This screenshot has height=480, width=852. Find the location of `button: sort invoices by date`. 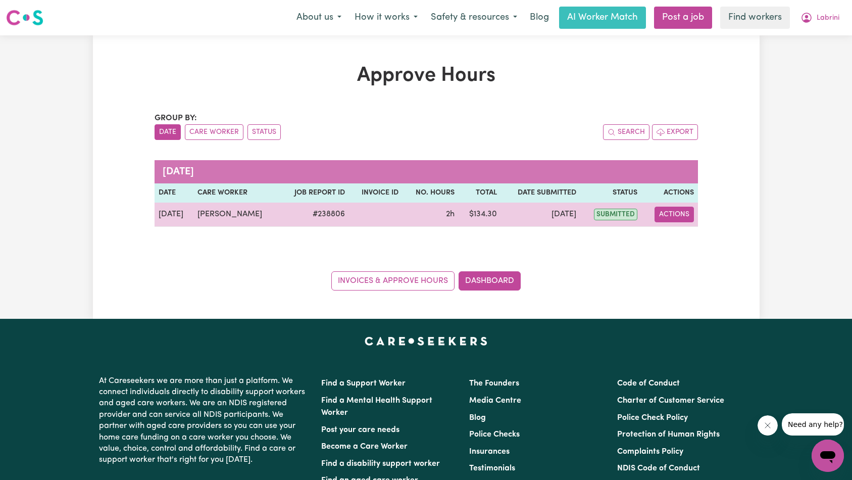

button: sort invoices by date is located at coordinates (168, 132).